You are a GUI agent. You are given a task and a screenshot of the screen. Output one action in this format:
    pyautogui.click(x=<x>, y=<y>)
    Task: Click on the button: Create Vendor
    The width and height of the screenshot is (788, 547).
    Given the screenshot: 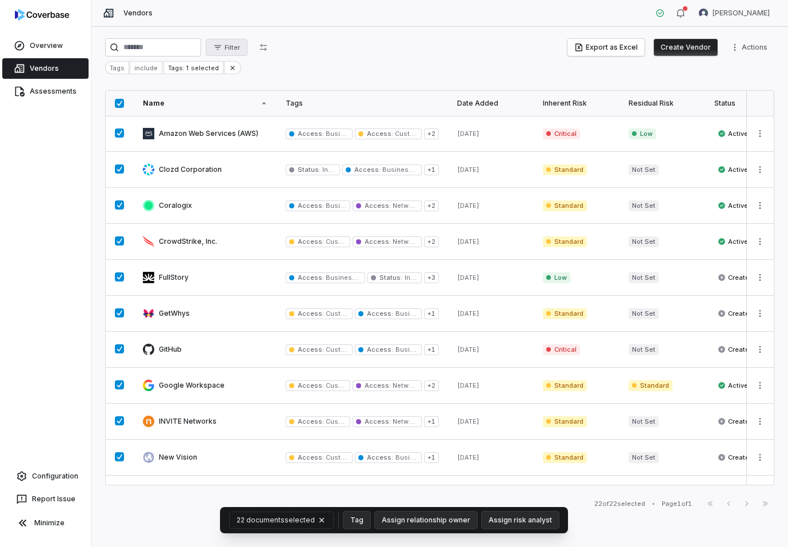 What is the action you would take?
    pyautogui.click(x=686, y=47)
    